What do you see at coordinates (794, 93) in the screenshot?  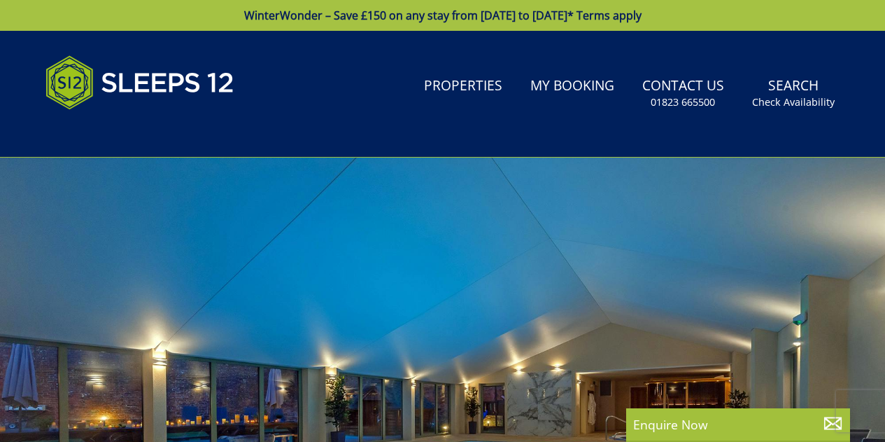 I see `a: SearchCheck Availability` at bounding box center [794, 93].